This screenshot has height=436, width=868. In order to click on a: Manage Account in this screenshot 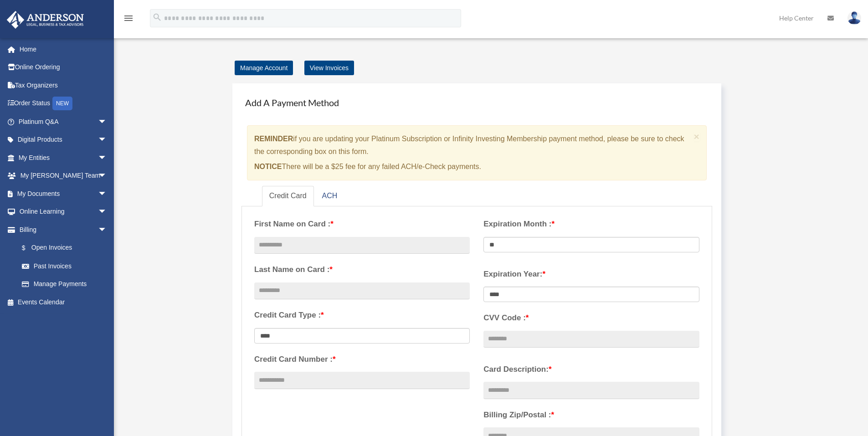, I will do `click(264, 68)`.